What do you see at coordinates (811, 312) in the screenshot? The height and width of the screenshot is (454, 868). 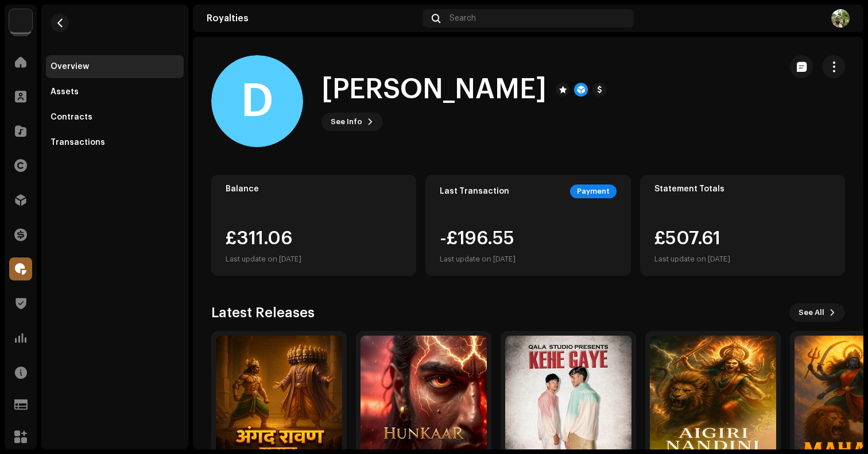 I see `span: See All` at bounding box center [811, 312].